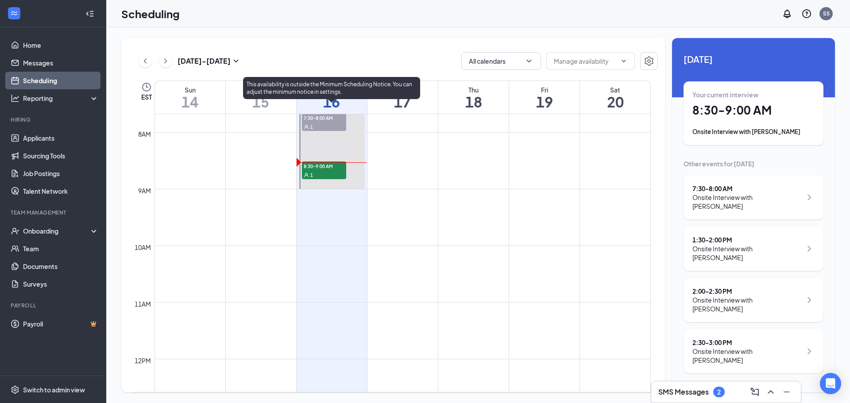 The width and height of the screenshot is (850, 403). What do you see at coordinates (61, 191) in the screenshot?
I see `a: Talent Network` at bounding box center [61, 191].